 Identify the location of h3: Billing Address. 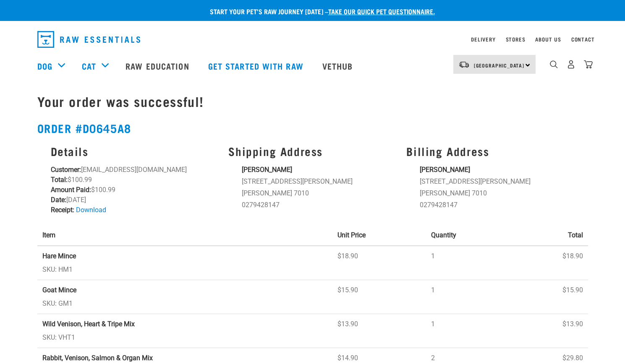
(490, 151).